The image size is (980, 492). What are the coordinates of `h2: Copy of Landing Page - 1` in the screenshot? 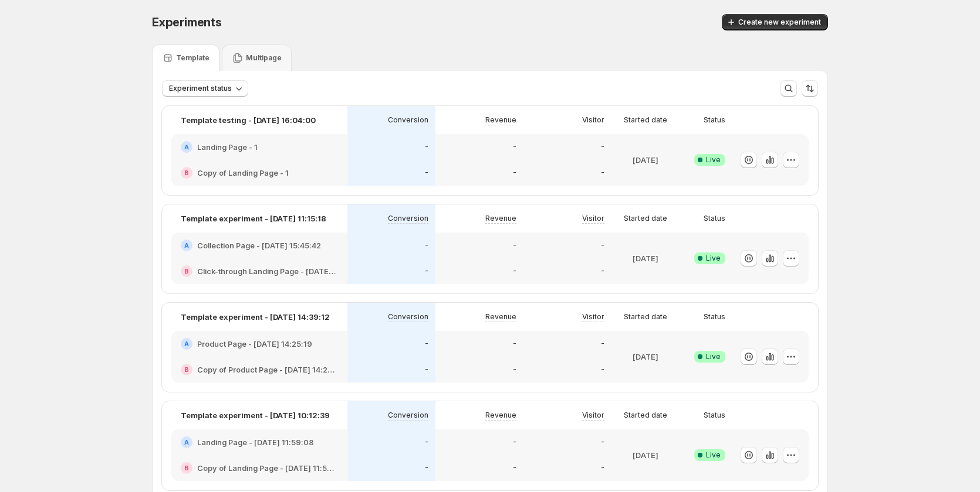 It's located at (243, 173).